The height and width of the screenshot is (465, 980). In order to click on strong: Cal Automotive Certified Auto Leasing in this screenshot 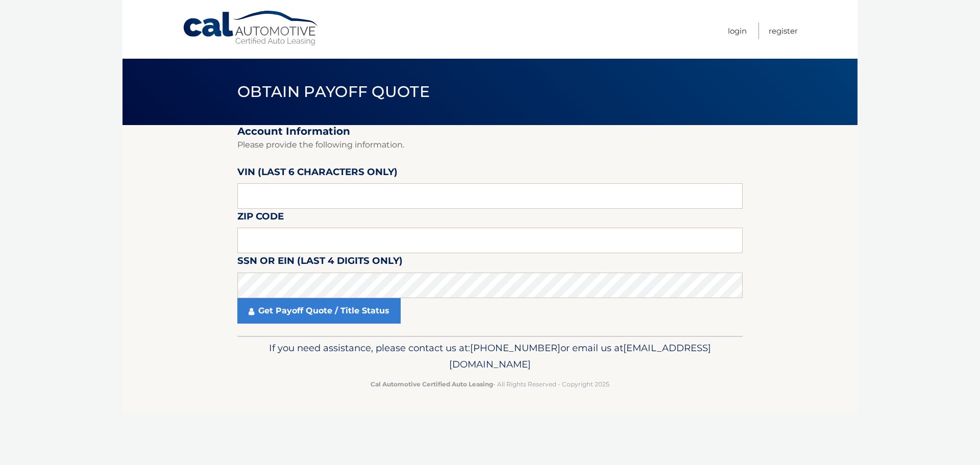, I will do `click(432, 384)`.